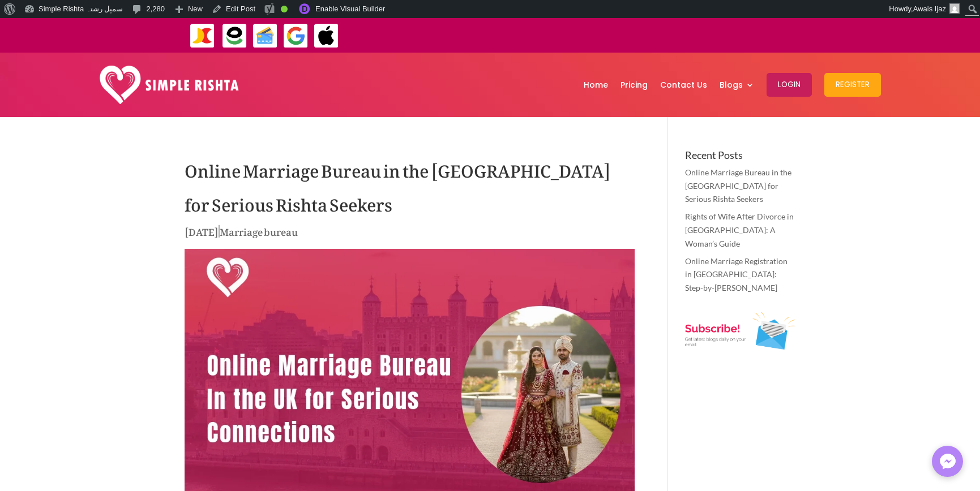 The width and height of the screenshot is (980, 491). I want to click on a: Contact Us, so click(683, 85).